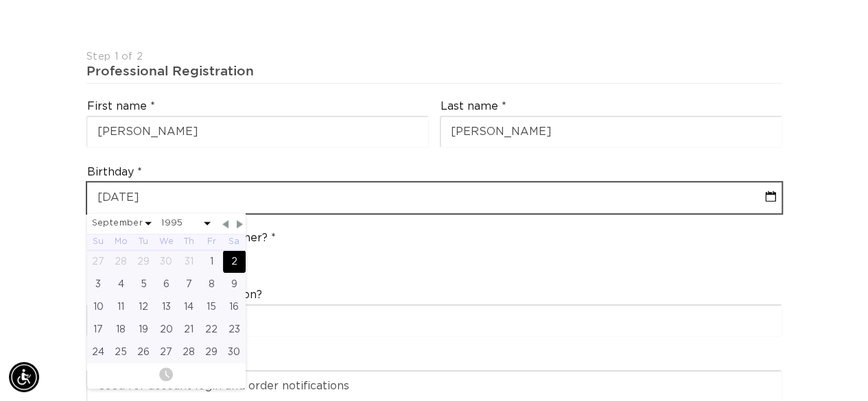 The image size is (868, 401). I want to click on div: Fri Sep 22 1995, so click(212, 329).